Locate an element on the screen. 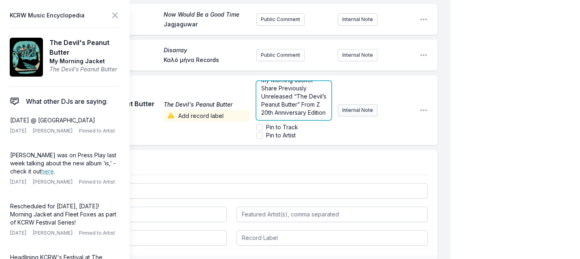 Image resolution: width=580 pixels, height=259 pixels. span: What other DJs are saying: is located at coordinates (67, 101).